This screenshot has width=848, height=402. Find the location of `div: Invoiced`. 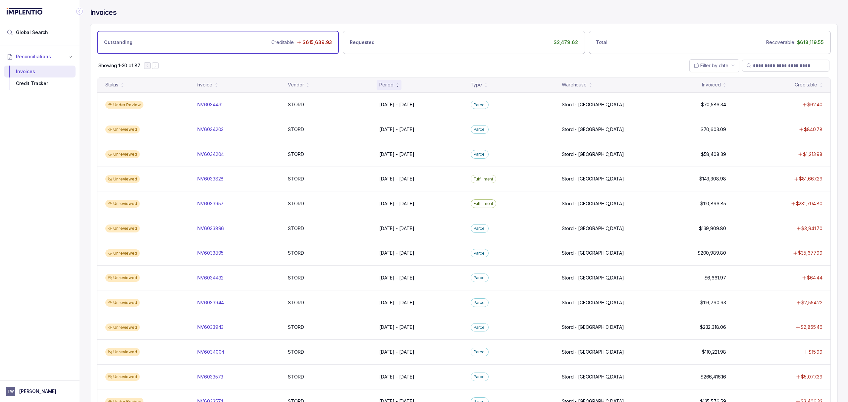

div: Invoiced is located at coordinates (711, 85).